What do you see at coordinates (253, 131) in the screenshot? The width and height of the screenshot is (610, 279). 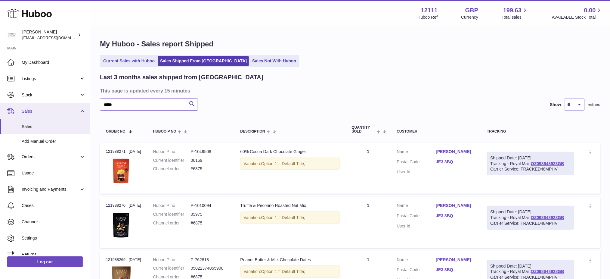 I see `span: Description` at bounding box center [253, 131].